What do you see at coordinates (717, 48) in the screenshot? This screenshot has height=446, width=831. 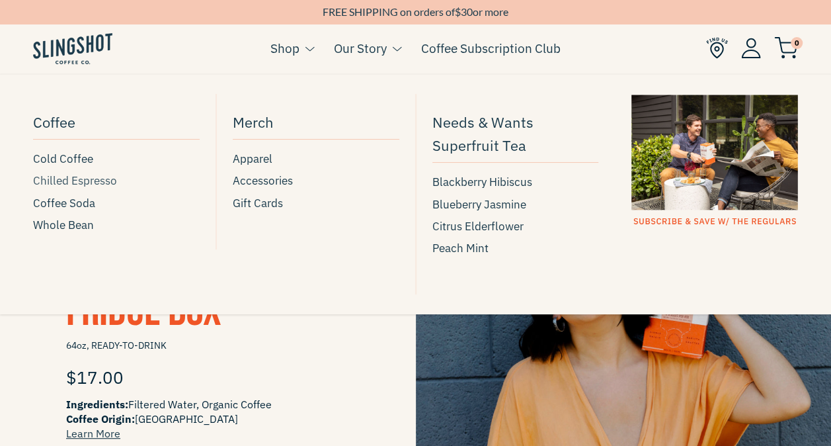 I see `img: Find Us` at bounding box center [717, 48].